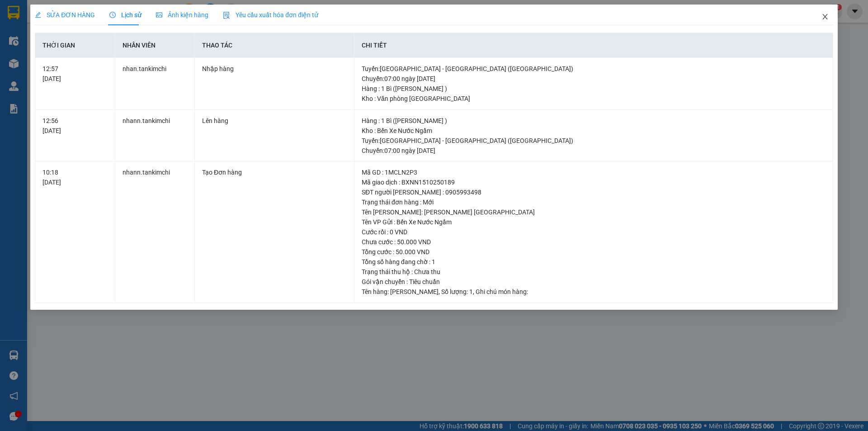 The image size is (868, 431). Describe the element at coordinates (125, 15) in the screenshot. I see `span: Lịch sử` at that location.